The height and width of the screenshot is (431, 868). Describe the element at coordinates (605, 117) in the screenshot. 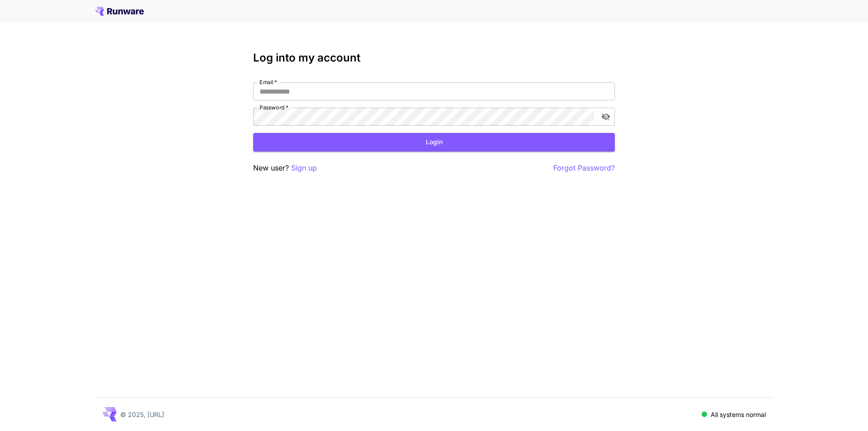

I see `button: toggle password visibility` at that location.